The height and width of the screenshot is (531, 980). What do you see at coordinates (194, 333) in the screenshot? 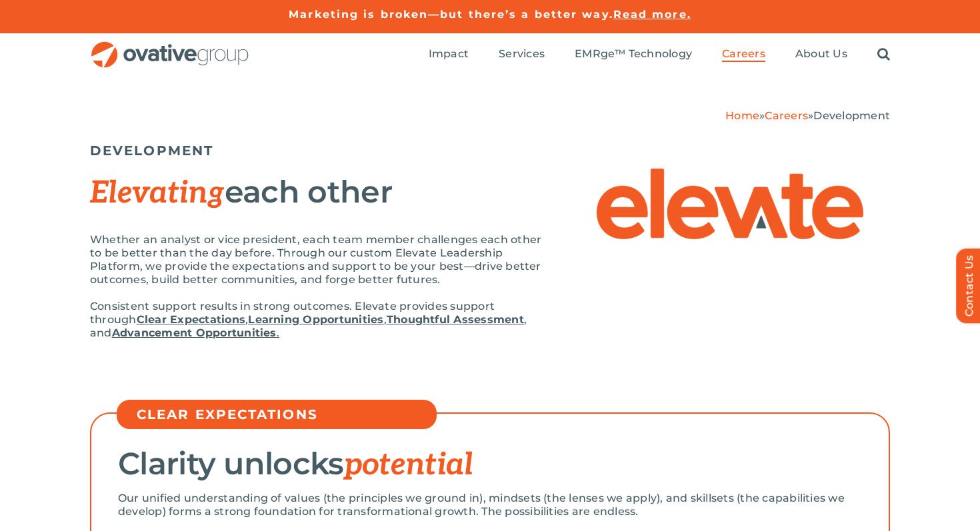
I see `strong: Advancement Opportunities` at bounding box center [194, 333].